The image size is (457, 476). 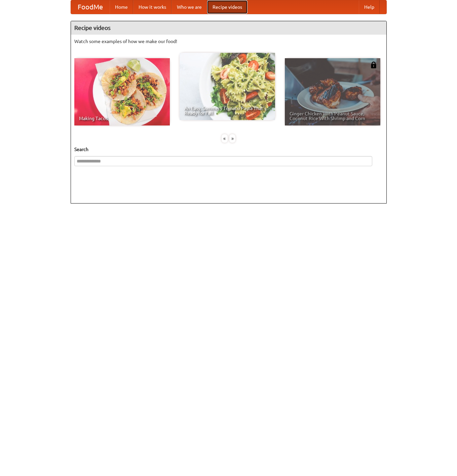 I want to click on a: An Easy, Summery Tomato Pasta That's Ready for Fall, so click(x=227, y=86).